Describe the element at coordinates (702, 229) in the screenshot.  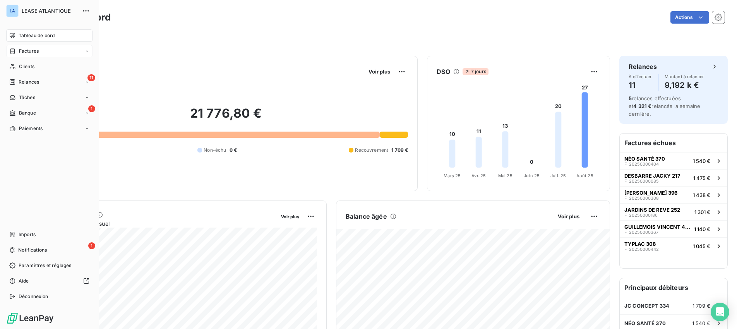
I see `span: 1 140 €` at that location.